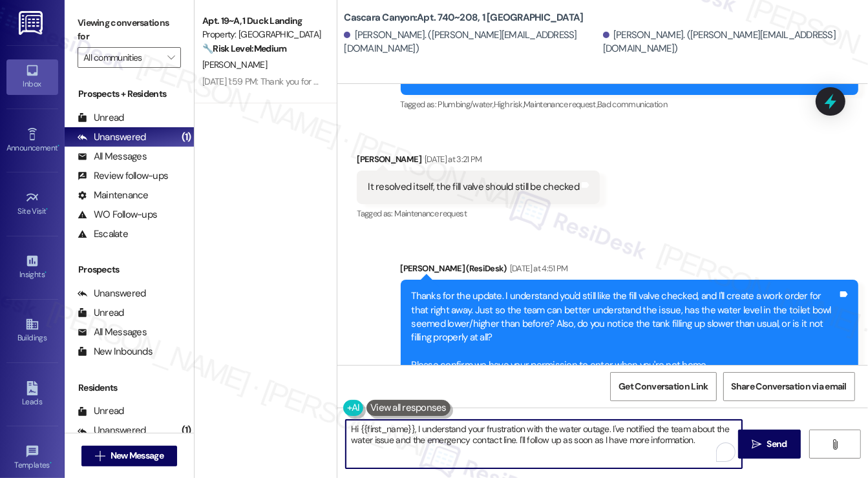 Image resolution: width=868 pixels, height=478 pixels. I want to click on button: Get Conversation Link, so click(663, 386).